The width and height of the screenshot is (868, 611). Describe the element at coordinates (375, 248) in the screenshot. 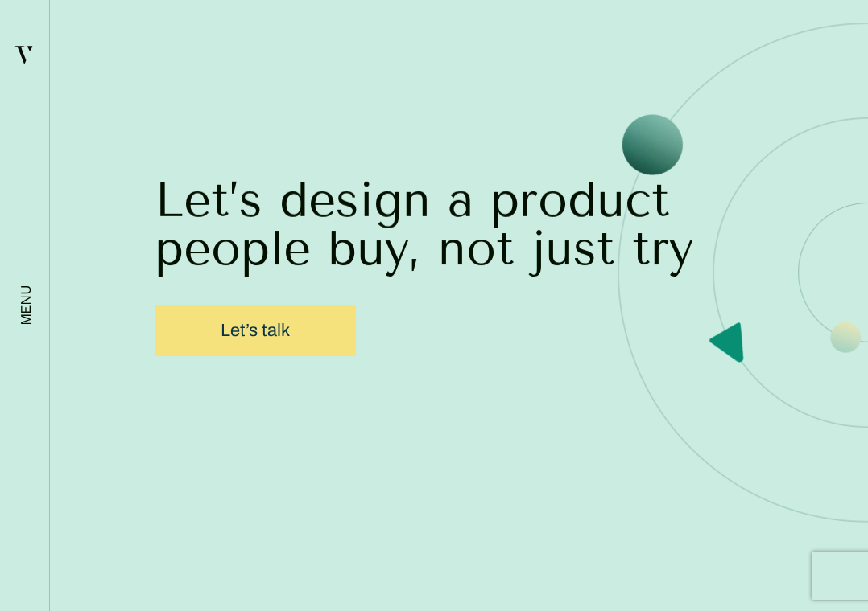

I see `span: buy,` at that location.